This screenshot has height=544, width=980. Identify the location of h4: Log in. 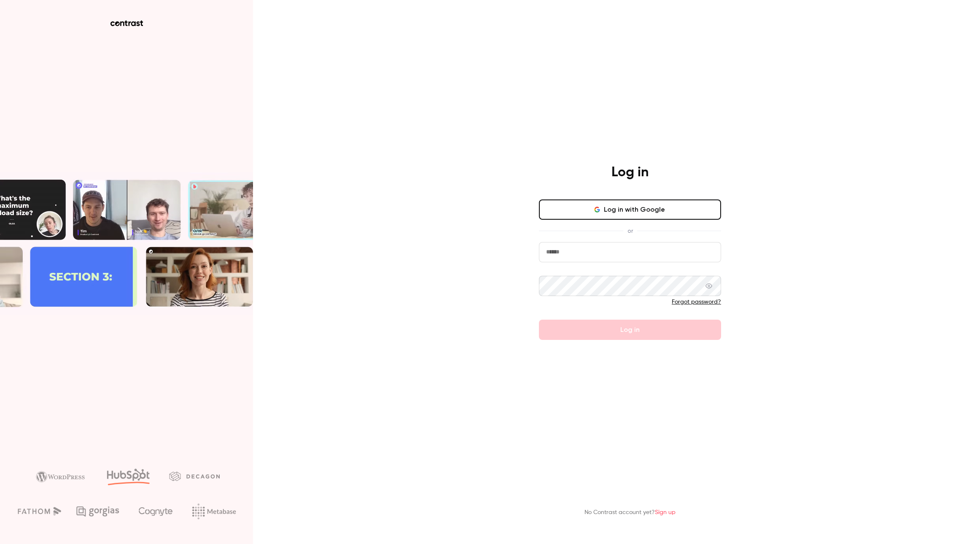
(630, 172).